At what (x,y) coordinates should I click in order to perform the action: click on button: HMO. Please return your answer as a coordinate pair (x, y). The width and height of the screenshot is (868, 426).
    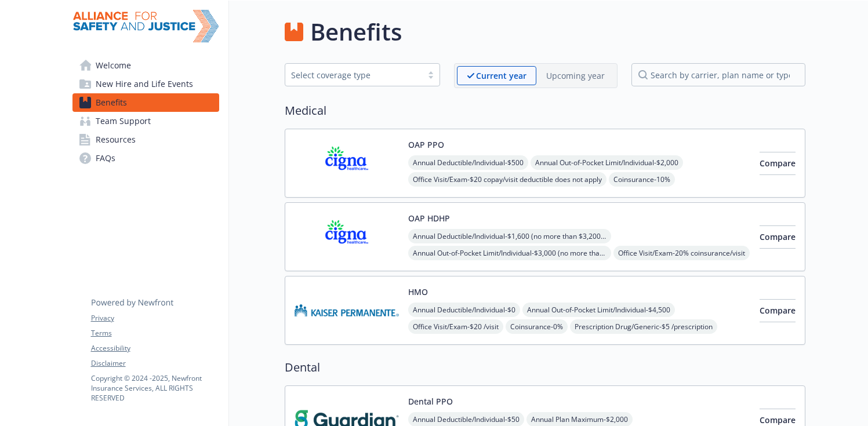
    Looking at the image, I should click on (418, 292).